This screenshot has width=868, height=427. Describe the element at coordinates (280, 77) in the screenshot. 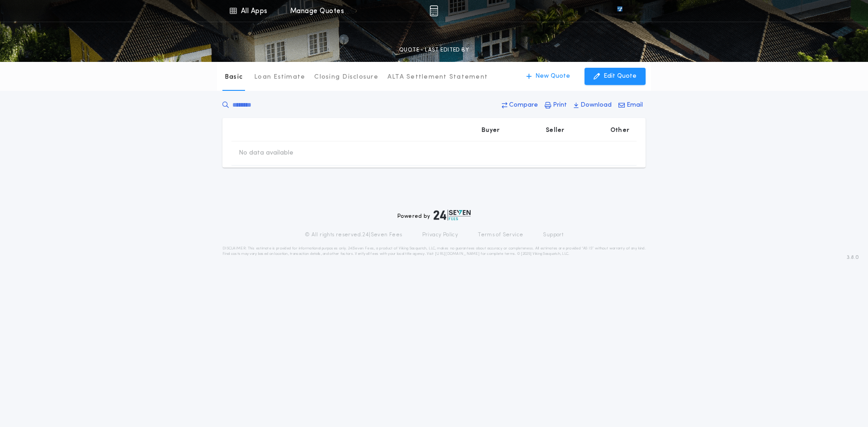

I see `p: Loan Estimate` at that location.